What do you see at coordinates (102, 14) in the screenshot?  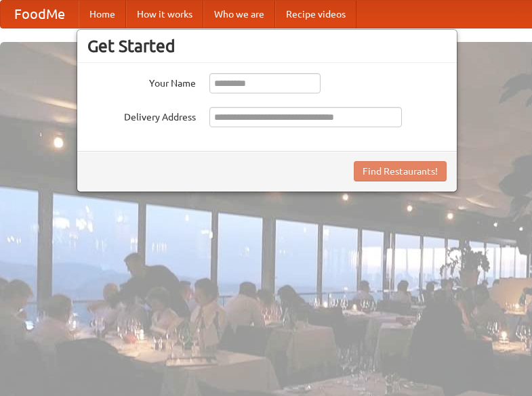 I see `a: Home` at bounding box center [102, 14].